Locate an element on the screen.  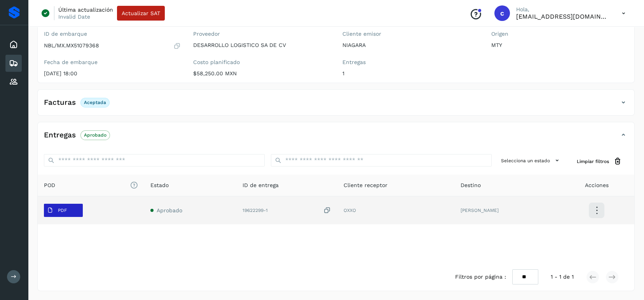
p: cavila@niagarawater.com is located at coordinates (562, 16).